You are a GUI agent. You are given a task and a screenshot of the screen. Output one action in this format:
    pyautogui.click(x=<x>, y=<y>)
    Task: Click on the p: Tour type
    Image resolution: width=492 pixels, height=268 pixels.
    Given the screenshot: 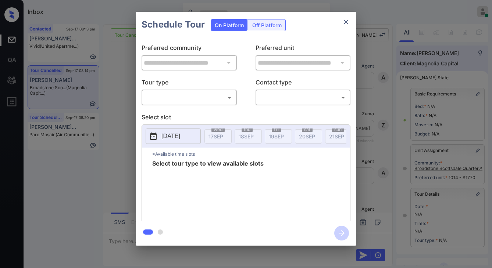 What is the action you would take?
    pyautogui.click(x=189, y=84)
    